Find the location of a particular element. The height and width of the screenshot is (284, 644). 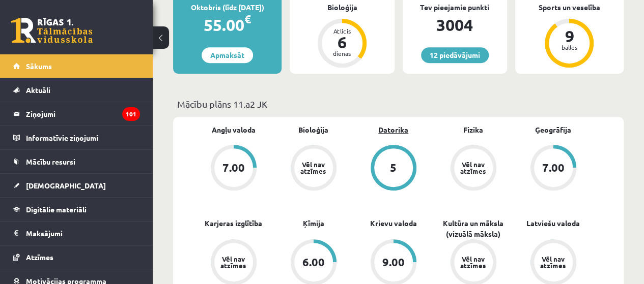

a: Latviešu valoda is located at coordinates (553, 223).